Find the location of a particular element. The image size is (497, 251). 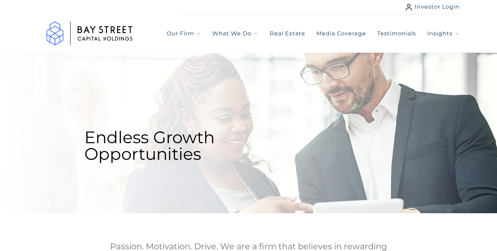

span: Insights is located at coordinates (440, 34).